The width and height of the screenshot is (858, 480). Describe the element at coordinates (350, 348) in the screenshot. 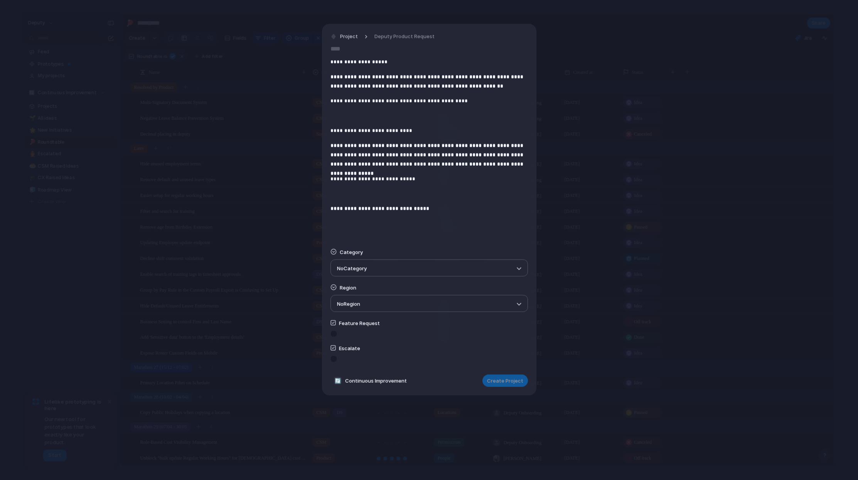

I see `span: Escalate` at that location.